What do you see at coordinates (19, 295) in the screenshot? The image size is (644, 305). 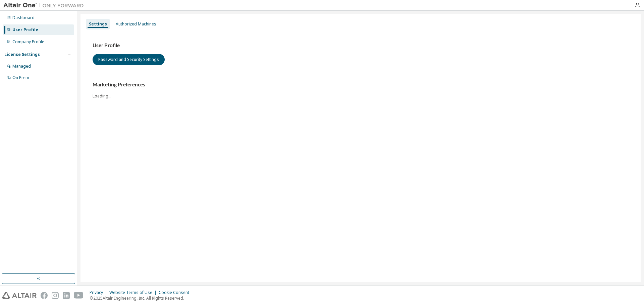 I see `img: altair_logo.svg` at bounding box center [19, 295].